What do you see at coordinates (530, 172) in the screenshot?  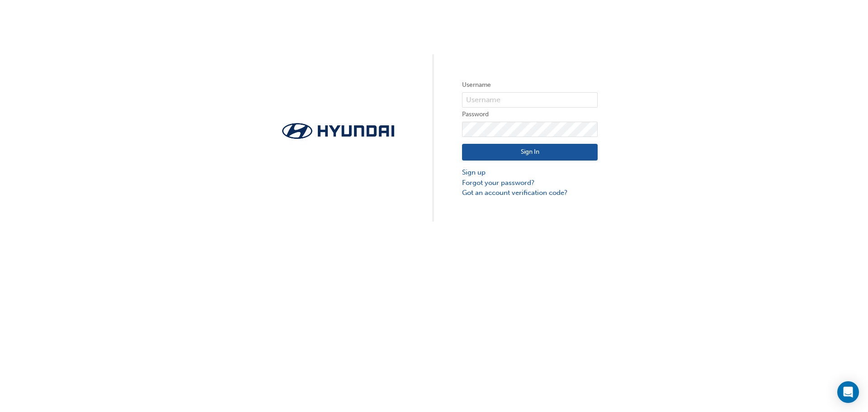 I see `a: Sign up` at bounding box center [530, 172].